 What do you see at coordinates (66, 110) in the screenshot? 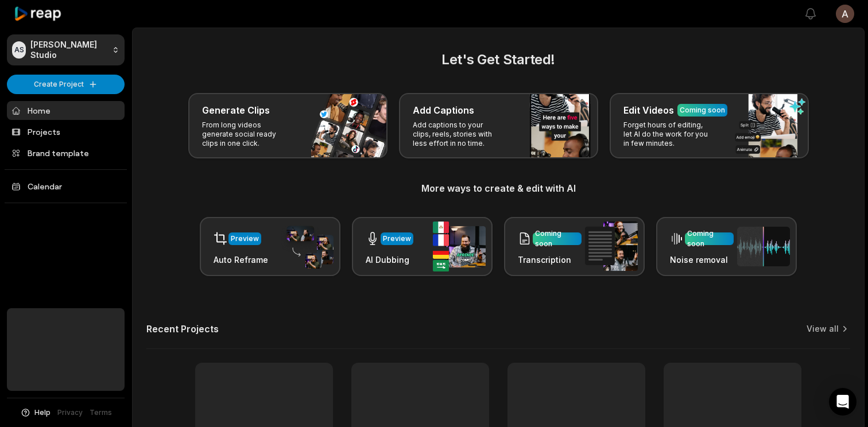
I see `a: Home` at bounding box center [66, 110].